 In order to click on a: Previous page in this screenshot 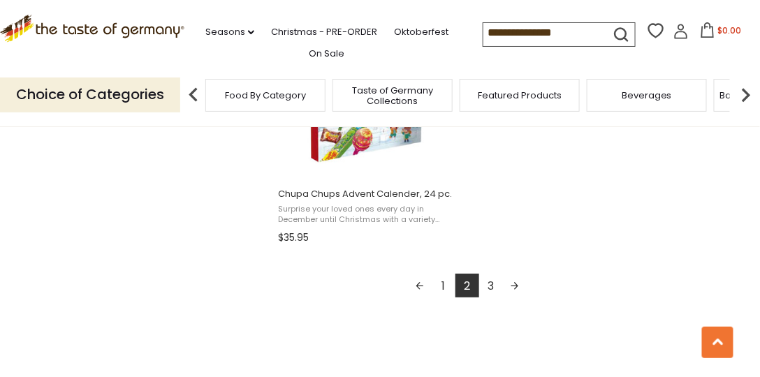, I will do `click(420, 286)`.